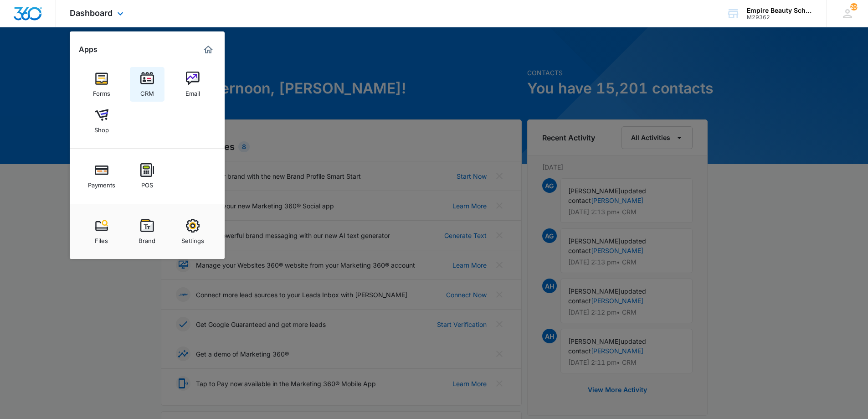 The image size is (868, 419). Describe the element at coordinates (147, 91) in the screenshot. I see `div: CRM` at that location.